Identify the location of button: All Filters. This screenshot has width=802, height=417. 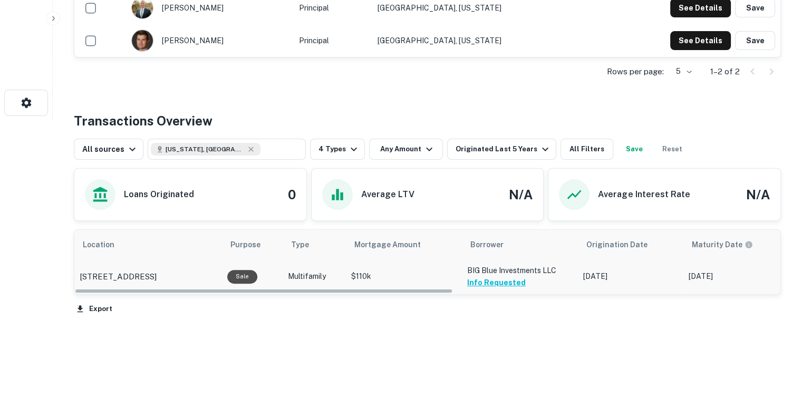
(587, 149).